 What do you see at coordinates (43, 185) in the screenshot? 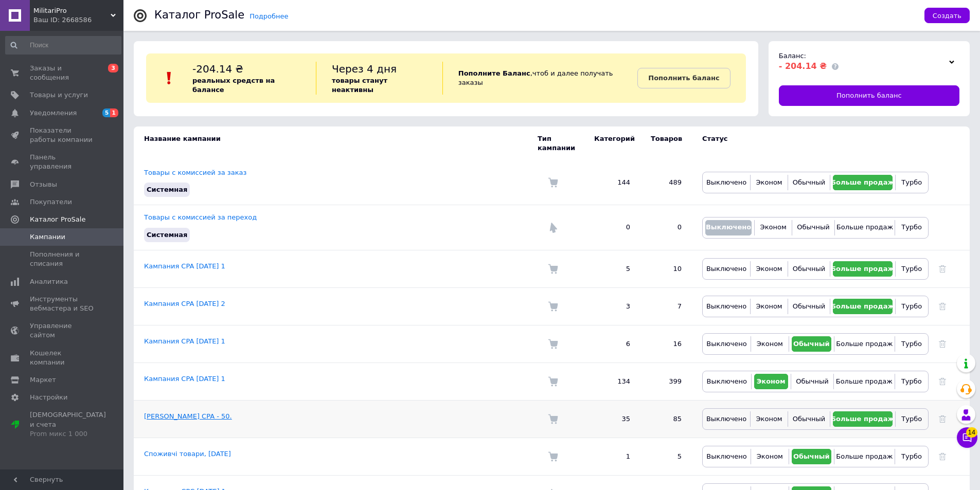
I see `span: Отзывы` at bounding box center [43, 185].